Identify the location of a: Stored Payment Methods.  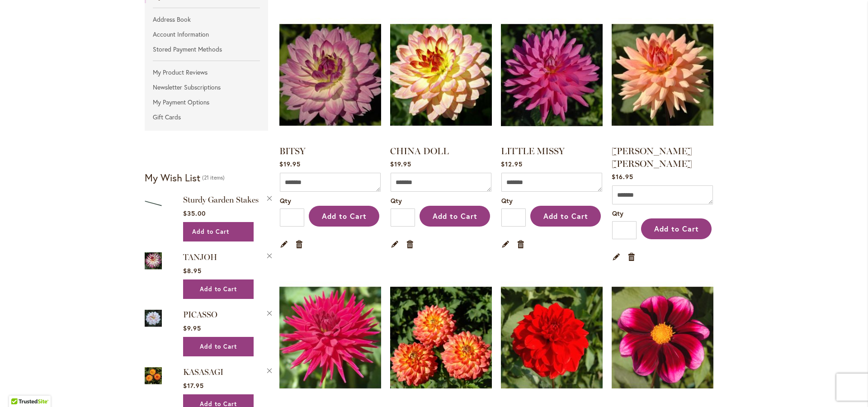
(206, 49).